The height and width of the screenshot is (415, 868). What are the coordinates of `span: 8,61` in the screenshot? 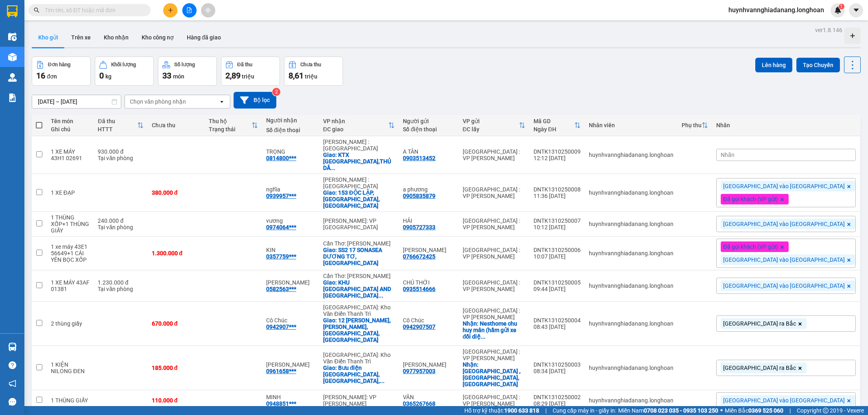 It's located at (296, 76).